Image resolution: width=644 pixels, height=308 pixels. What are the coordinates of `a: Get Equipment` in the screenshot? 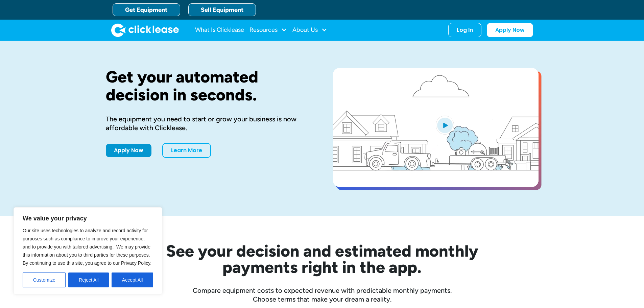 It's located at (146, 9).